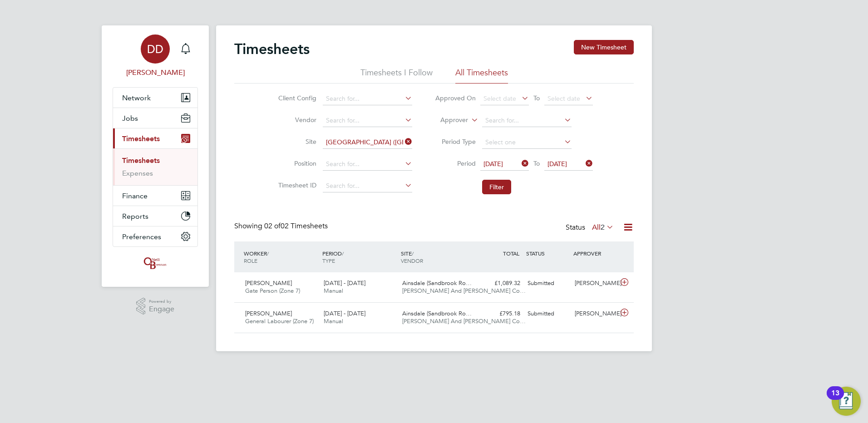 This screenshot has height=423, width=868. I want to click on span: Powered by, so click(162, 301).